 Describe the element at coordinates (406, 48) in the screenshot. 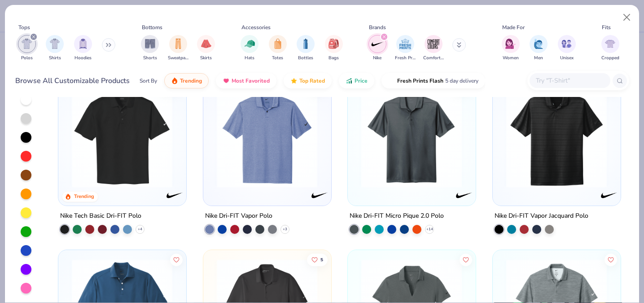

I see `div: filter for Fresh Prints` at that location.